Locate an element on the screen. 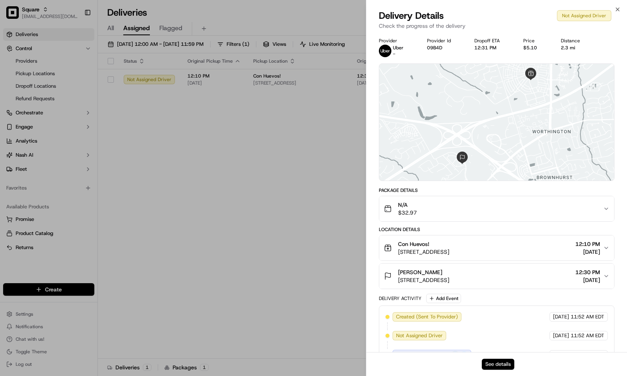 Image resolution: width=627 pixels, height=376 pixels. span: Pylon is located at coordinates (86, 136).